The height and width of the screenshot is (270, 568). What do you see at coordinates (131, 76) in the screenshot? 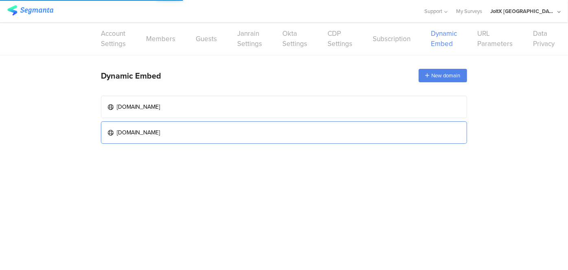
I see `div: Dynamic Embed` at bounding box center [131, 76].